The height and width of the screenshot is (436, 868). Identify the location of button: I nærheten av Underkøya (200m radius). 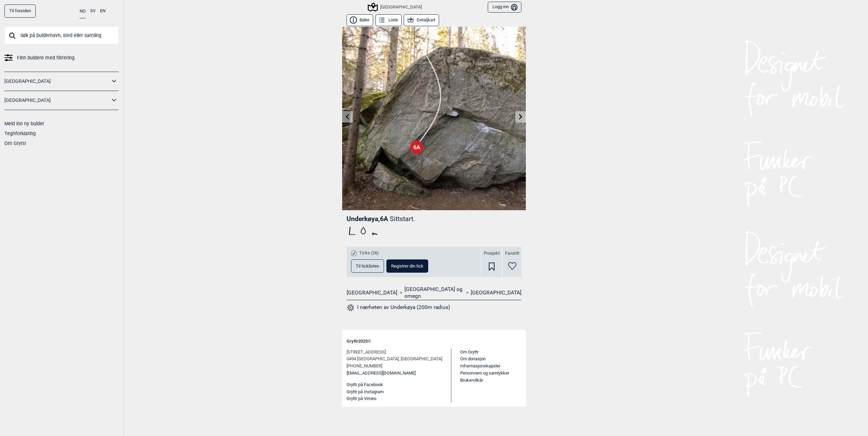
(398, 308).